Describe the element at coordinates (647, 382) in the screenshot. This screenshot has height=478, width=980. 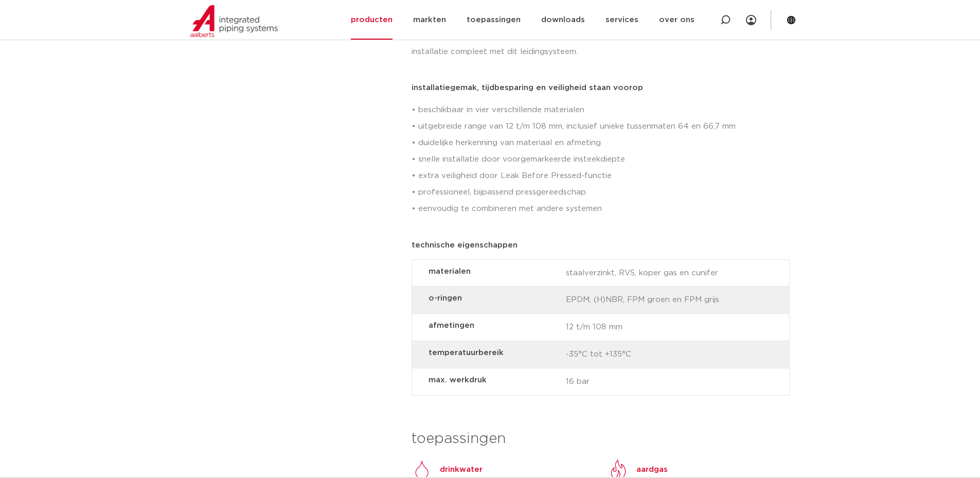
I see `span: 16 bar` at that location.